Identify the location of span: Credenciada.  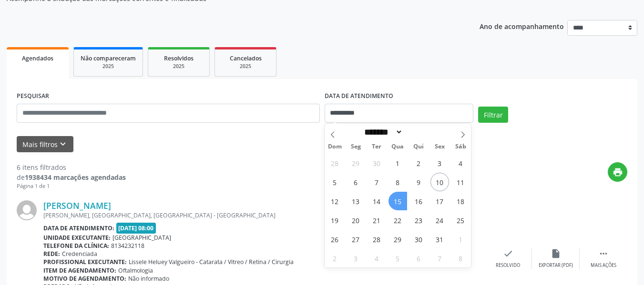
(79, 254).